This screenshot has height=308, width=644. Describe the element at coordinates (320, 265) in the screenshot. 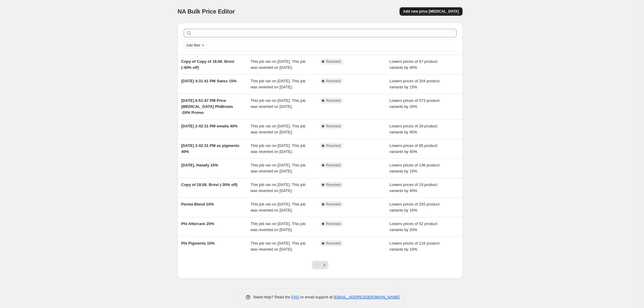

I see `nav: Pagination` at that location.